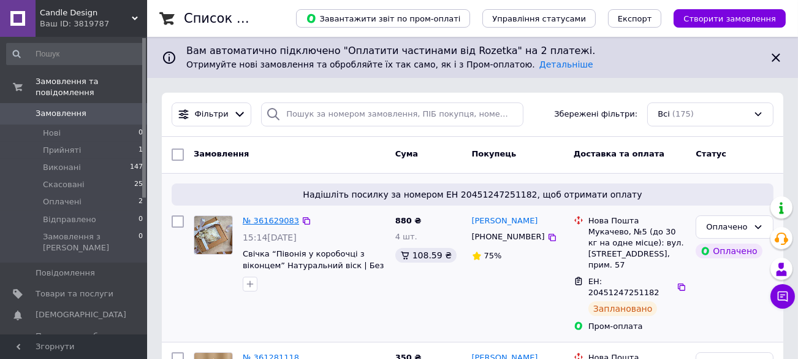 The image size is (798, 359). What do you see at coordinates (51, 133) in the screenshot?
I see `span: Нові` at bounding box center [51, 133].